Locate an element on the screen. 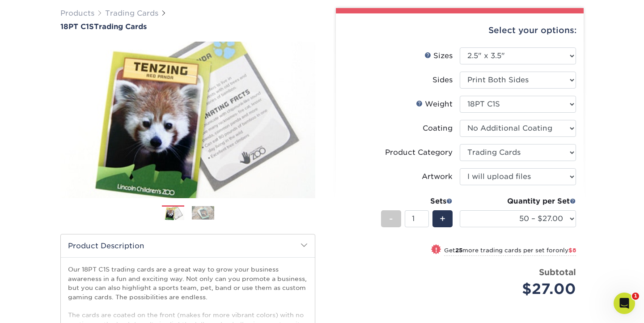 The height and width of the screenshot is (323, 644). div: Weight is located at coordinates (434, 104).